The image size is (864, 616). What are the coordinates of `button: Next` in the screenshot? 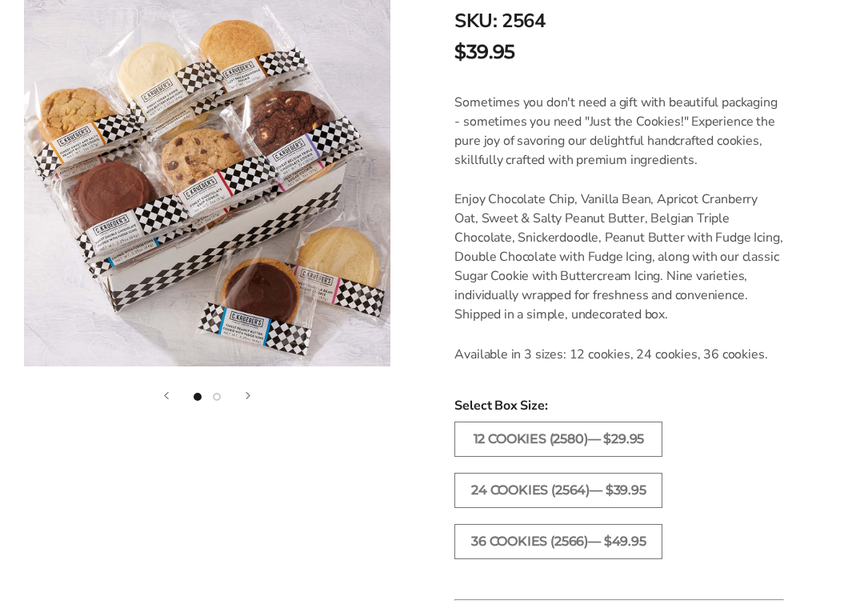 It's located at (248, 395).